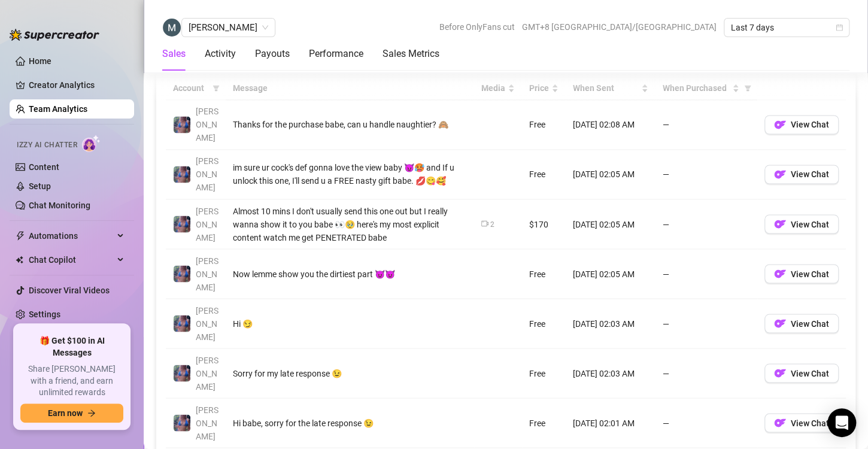 The width and height of the screenshot is (868, 449). Describe the element at coordinates (697, 88) in the screenshot. I see `span: When Purchased` at that location.